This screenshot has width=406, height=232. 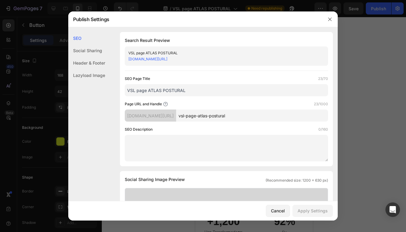 I want to click on span: TRANSFORMACION POSTURAL, so click(x=59, y=172).